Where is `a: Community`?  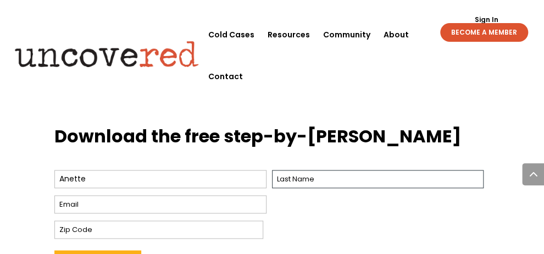 a: Community is located at coordinates (347, 35).